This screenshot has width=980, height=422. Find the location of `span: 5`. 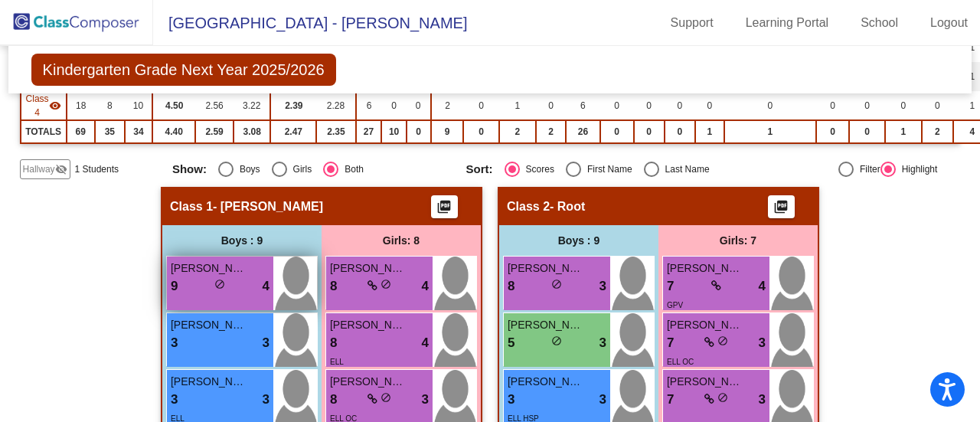

span: 5 is located at coordinates (511, 343).